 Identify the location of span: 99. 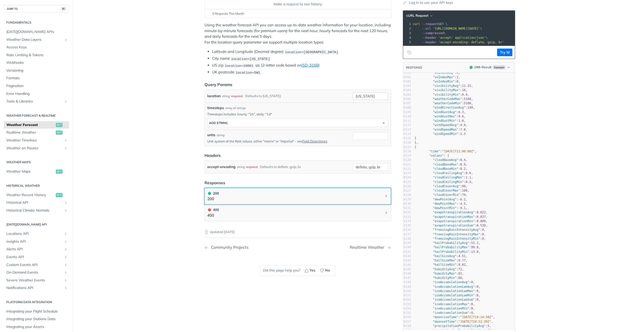
(464, 186).